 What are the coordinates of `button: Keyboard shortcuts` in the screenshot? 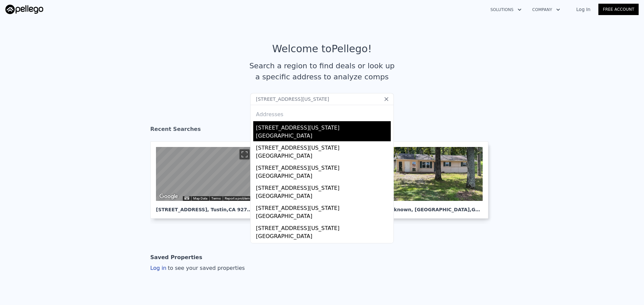 It's located at (187, 198).